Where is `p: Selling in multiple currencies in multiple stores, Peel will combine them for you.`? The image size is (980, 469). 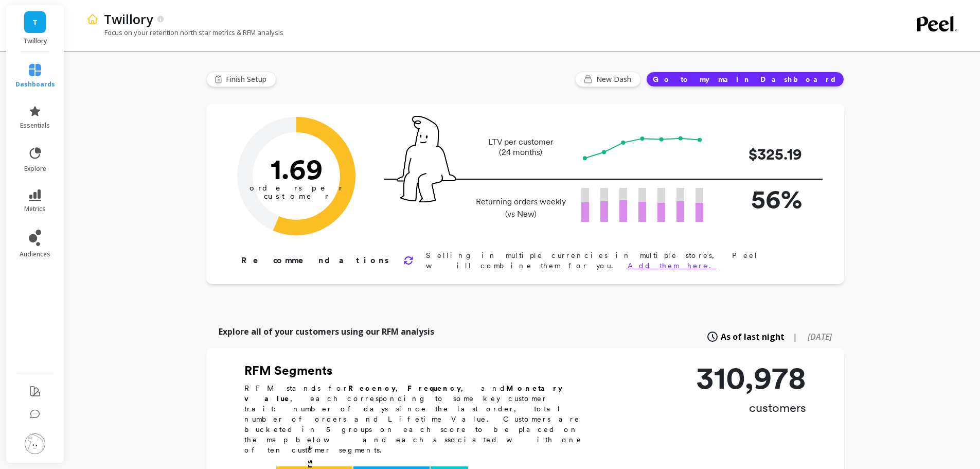 p: Selling in multiple currencies in multiple stores, Peel will combine them for you. is located at coordinates (619, 260).